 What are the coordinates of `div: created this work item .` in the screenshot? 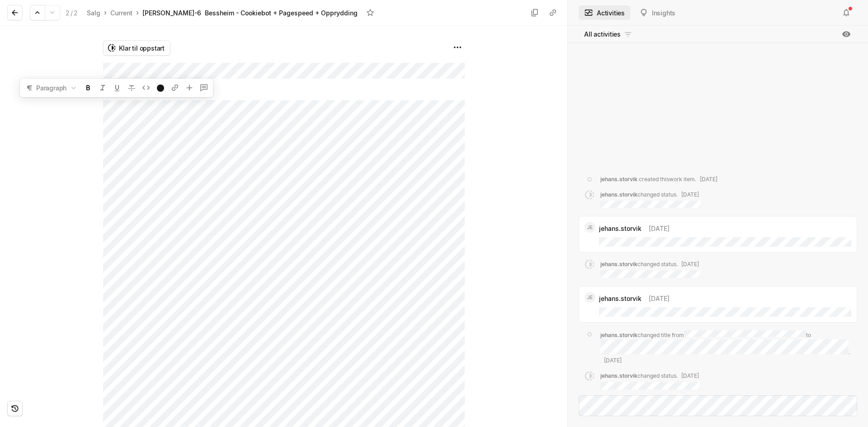 It's located at (659, 179).